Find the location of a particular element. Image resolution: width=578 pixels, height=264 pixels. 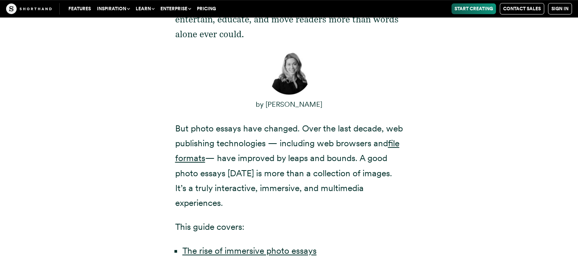

a: Start Creating is located at coordinates (473, 9).